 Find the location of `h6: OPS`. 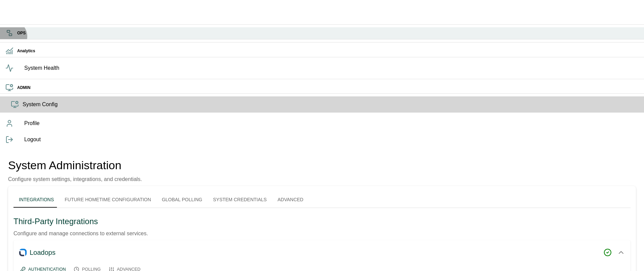

h6: OPS is located at coordinates (328, 33).